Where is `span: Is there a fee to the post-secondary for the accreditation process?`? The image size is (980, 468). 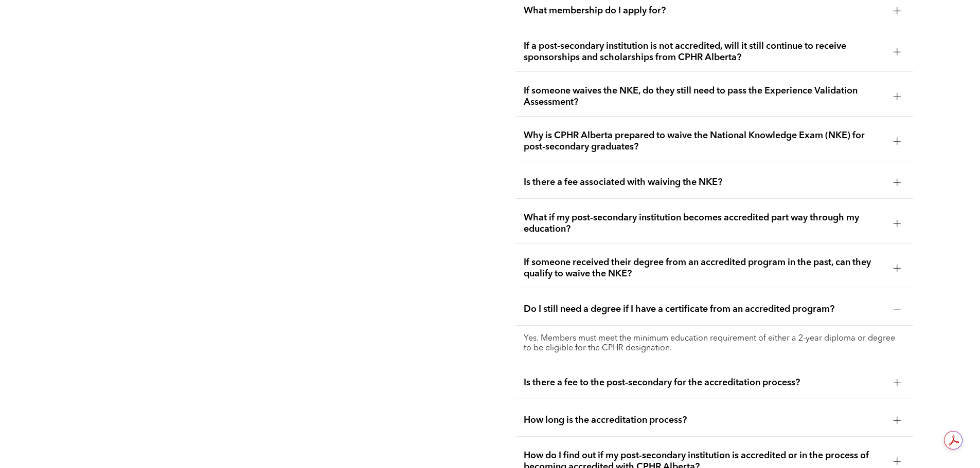
span: Is there a fee to the post-secondary for the accreditation process? is located at coordinates (704, 383).